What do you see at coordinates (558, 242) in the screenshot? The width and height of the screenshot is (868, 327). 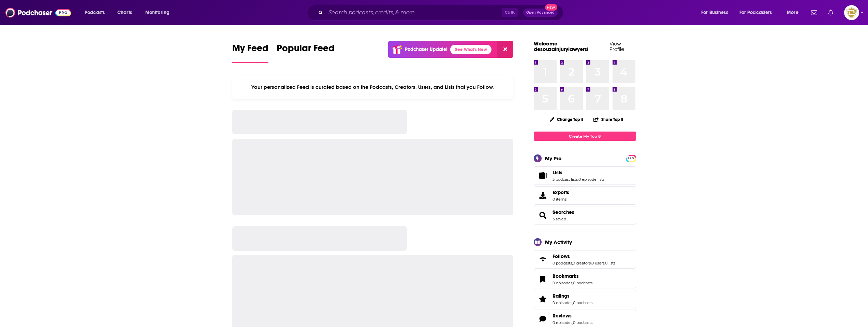 I see `div: My Activity` at bounding box center [558, 242].